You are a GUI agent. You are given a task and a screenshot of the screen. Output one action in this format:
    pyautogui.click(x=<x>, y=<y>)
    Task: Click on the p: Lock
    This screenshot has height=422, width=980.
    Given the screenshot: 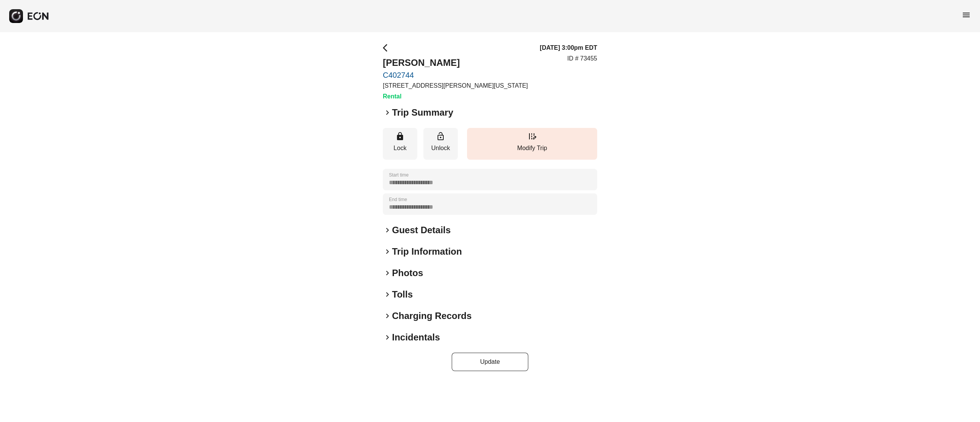 What is the action you would take?
    pyautogui.click(x=400, y=148)
    